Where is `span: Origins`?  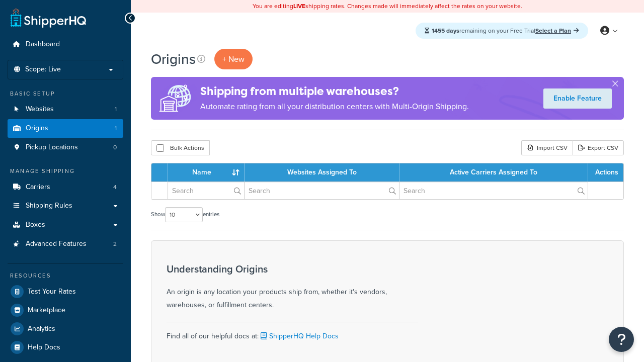
span: Origins is located at coordinates (37, 129).